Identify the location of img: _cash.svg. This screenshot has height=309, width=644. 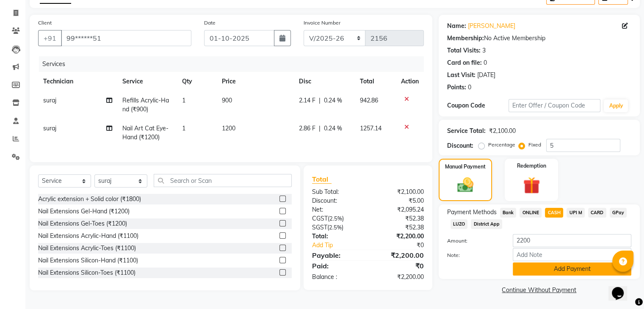
(466, 185).